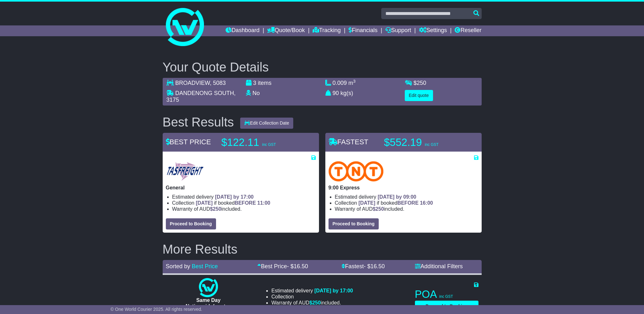  What do you see at coordinates (468, 31) in the screenshot?
I see `a: Reseller` at bounding box center [468, 31].